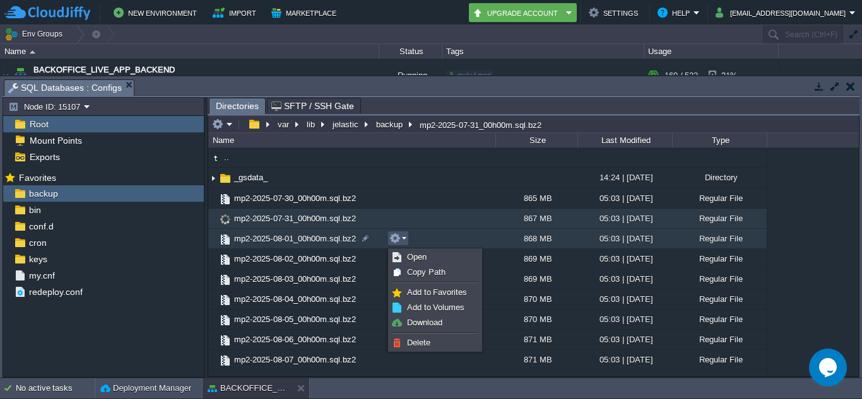 The width and height of the screenshot is (862, 399). Describe the element at coordinates (43, 194) in the screenshot. I see `a: backup` at that location.